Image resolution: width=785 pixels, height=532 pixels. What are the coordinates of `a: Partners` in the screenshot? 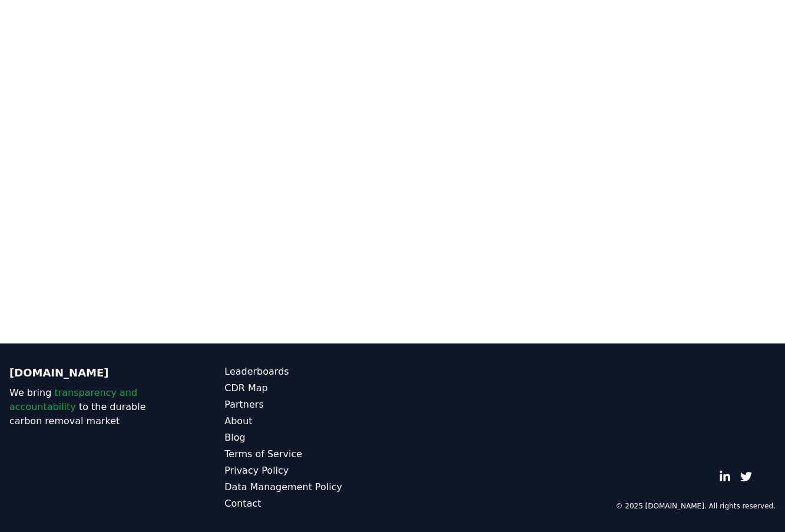 It's located at (308, 405).